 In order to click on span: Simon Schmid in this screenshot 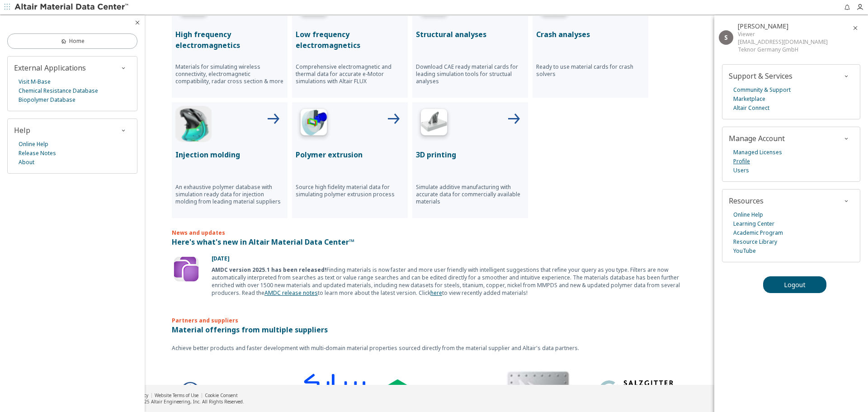, I will do `click(763, 26)`.